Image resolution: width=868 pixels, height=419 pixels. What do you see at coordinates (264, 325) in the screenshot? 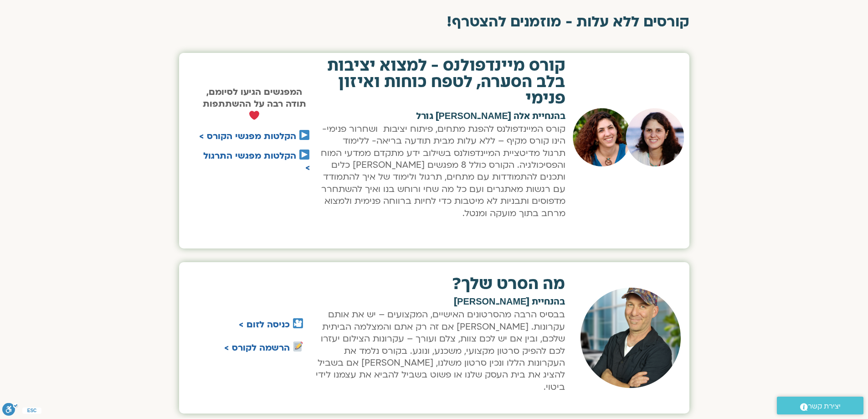
I see `a: כניסה לזום >` at bounding box center [264, 325].